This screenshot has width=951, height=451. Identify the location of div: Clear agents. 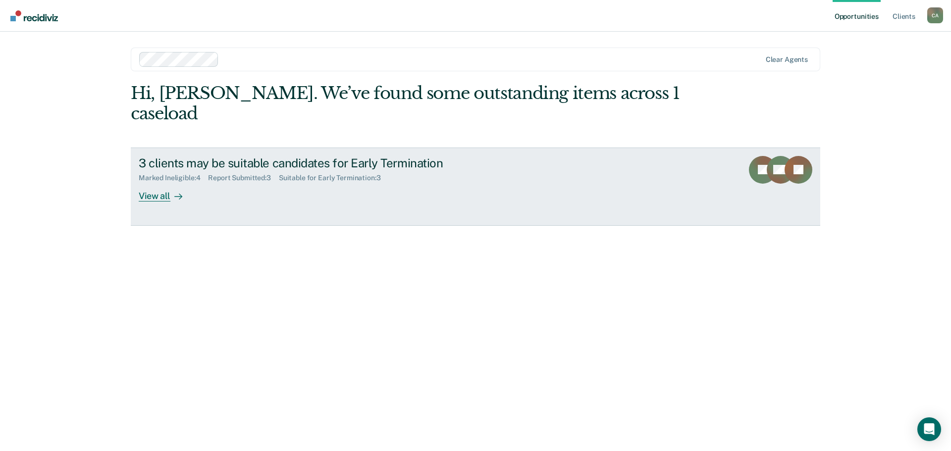
(786, 59).